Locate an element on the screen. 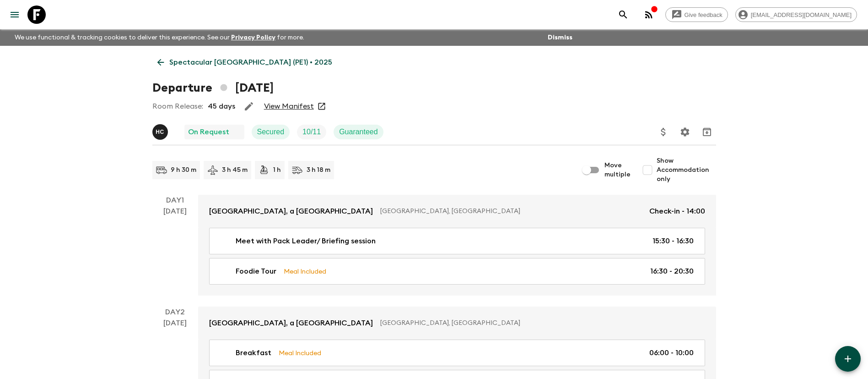 This screenshot has width=868, height=379. p: 16:30 - 20:30 is located at coordinates (672, 271).